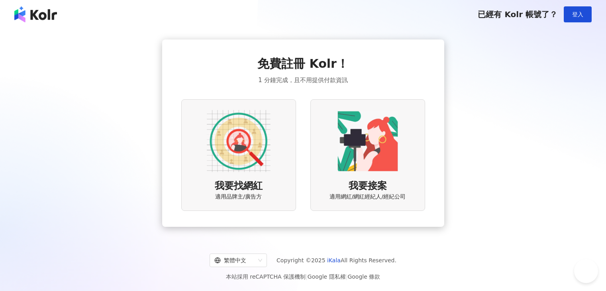 The image size is (606, 291). What do you see at coordinates (368, 141) in the screenshot?
I see `img: KOL identity option` at bounding box center [368, 141].